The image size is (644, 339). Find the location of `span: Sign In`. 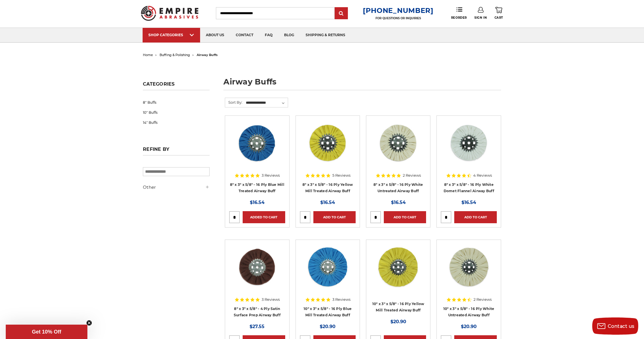

span: Sign In is located at coordinates (481, 17).